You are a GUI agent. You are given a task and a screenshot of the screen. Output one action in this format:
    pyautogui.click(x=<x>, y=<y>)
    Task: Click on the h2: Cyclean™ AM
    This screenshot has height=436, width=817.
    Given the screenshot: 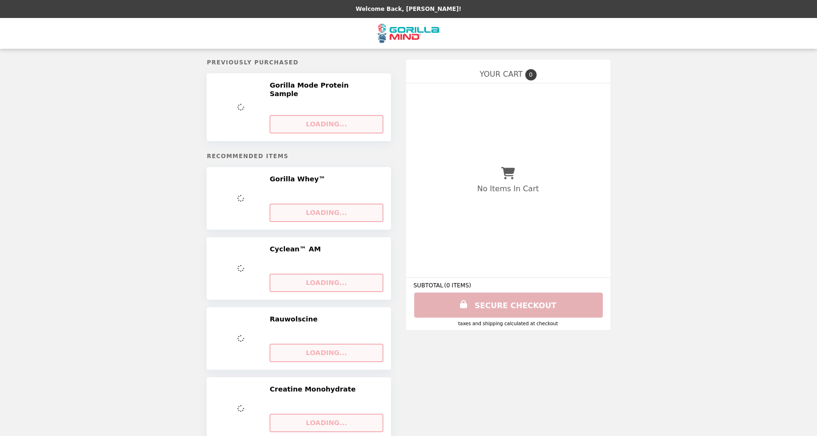 What is the action you would take?
    pyautogui.click(x=297, y=249)
    